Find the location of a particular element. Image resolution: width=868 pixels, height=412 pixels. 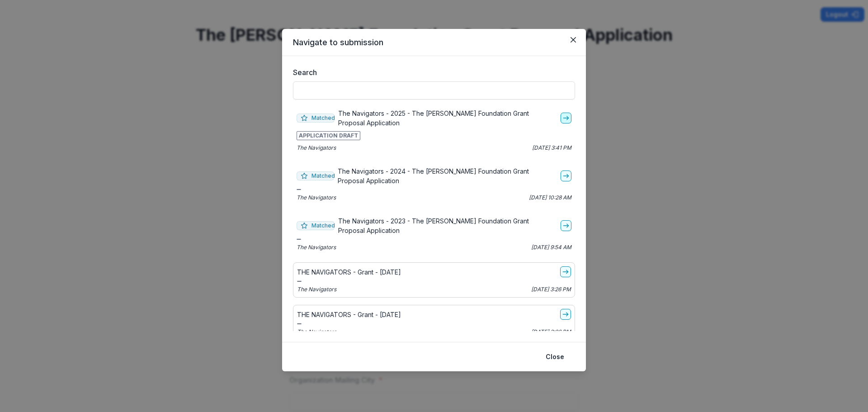

header: Navigate to submission is located at coordinates (434, 42).